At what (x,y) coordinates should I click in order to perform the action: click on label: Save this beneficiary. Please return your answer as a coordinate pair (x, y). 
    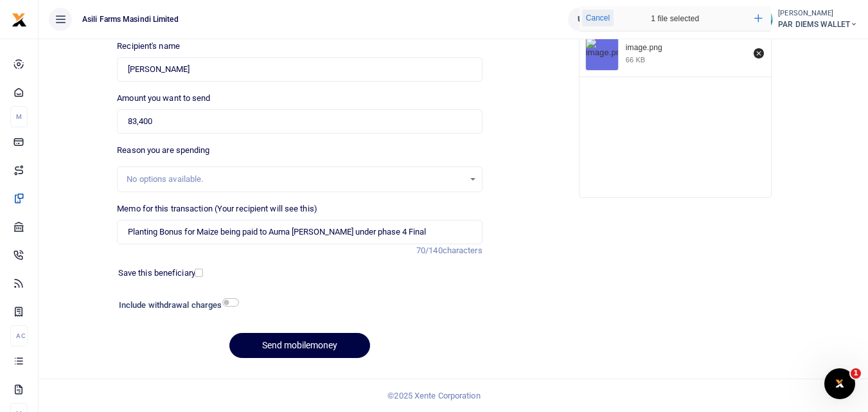
    Looking at the image, I should click on (157, 273).